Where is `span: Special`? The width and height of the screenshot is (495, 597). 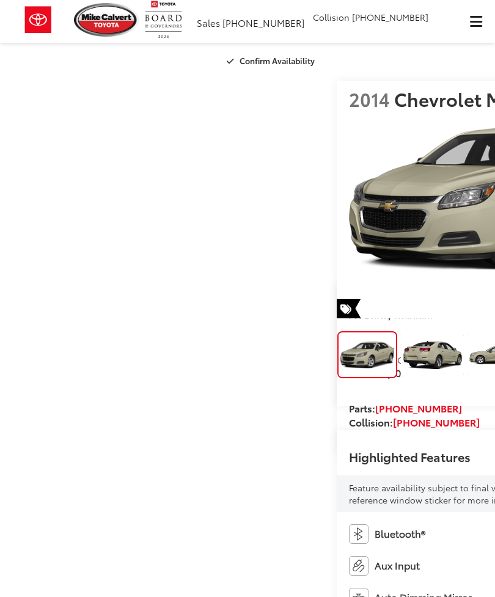 span: Special is located at coordinates (349, 308).